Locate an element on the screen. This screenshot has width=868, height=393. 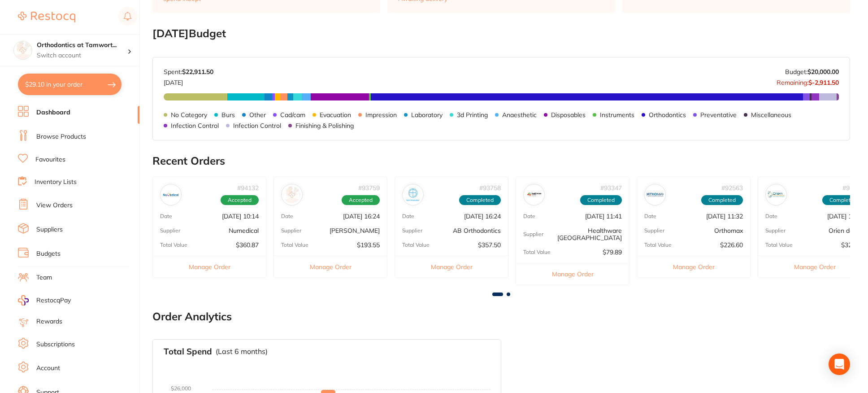
p: $360.87 is located at coordinates (247, 245).